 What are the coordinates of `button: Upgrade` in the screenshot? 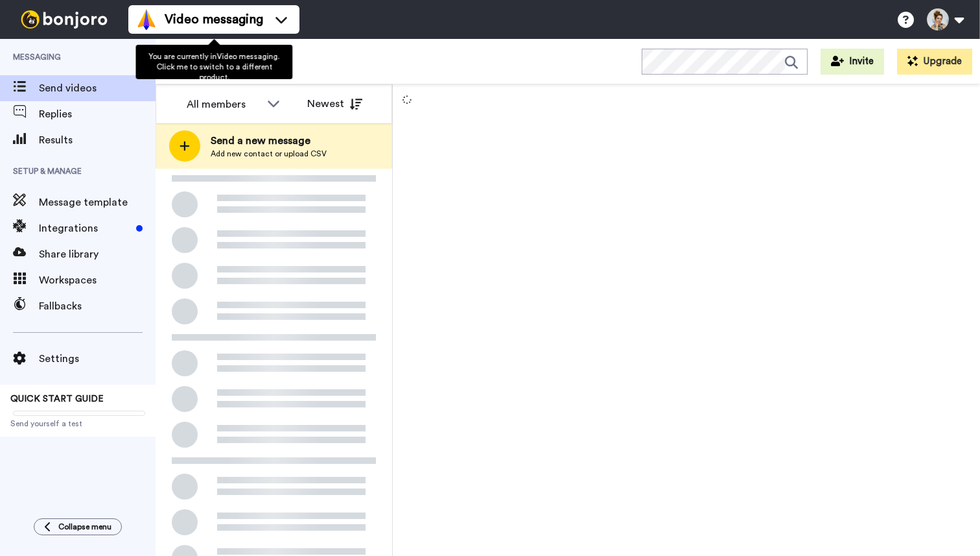 It's located at (935, 61).